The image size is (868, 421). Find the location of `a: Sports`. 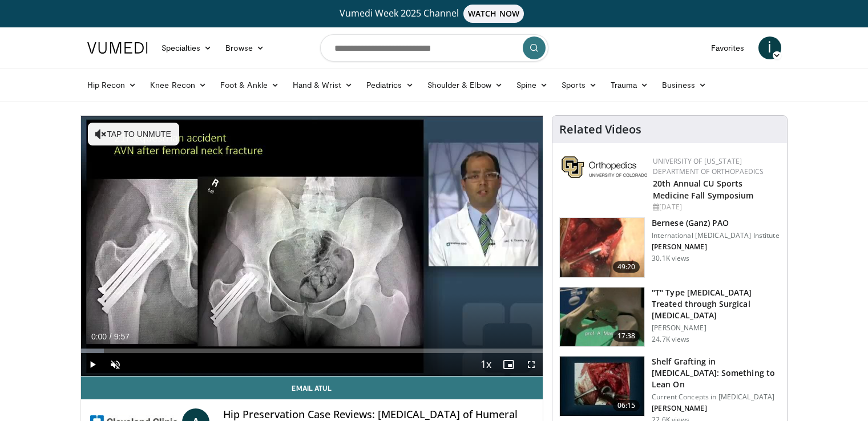

a: Sports is located at coordinates (580, 85).